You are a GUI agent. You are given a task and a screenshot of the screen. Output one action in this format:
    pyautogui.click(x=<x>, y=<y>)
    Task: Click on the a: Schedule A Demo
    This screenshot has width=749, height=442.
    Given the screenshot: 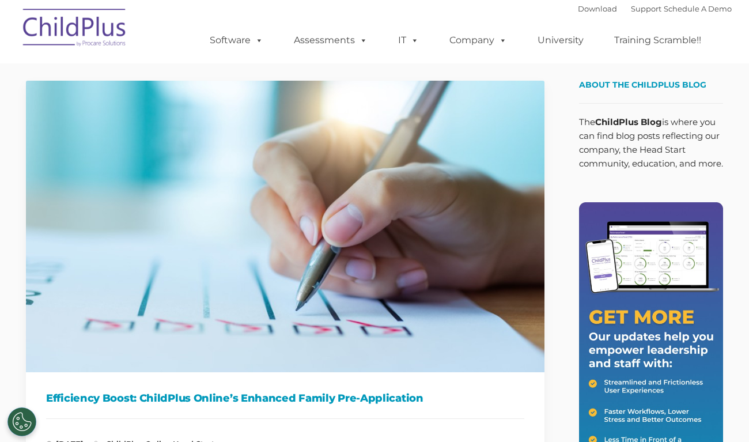 What is the action you would take?
    pyautogui.click(x=698, y=9)
    